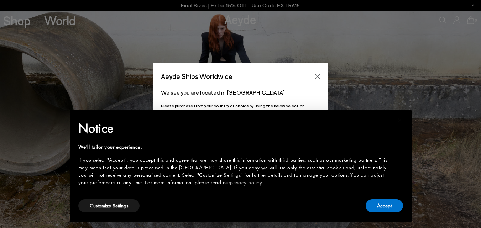 The height and width of the screenshot is (228, 481). What do you see at coordinates (235, 129) in the screenshot?
I see `h2: Notice` at bounding box center [235, 129].